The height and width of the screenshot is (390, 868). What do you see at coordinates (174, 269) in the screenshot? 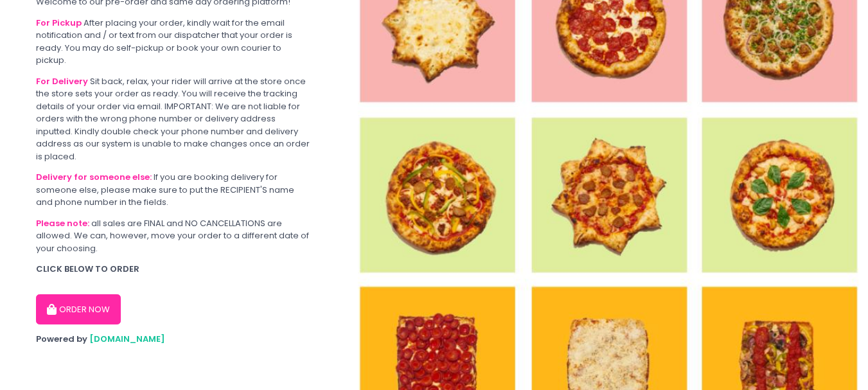
I see `div: CLICK BELOW TO ORDER` at bounding box center [174, 269].